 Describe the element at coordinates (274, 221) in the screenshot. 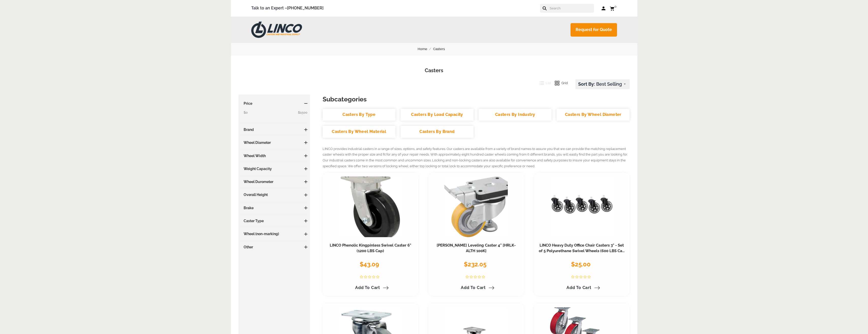

I see `h3: Caster Type` at that location.